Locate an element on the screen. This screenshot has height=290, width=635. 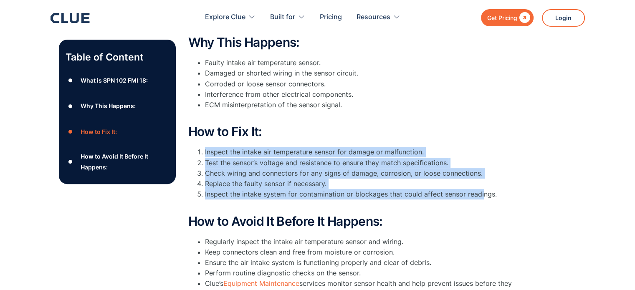
div: How to Avoid It Before It Happens: is located at coordinates (124, 161).